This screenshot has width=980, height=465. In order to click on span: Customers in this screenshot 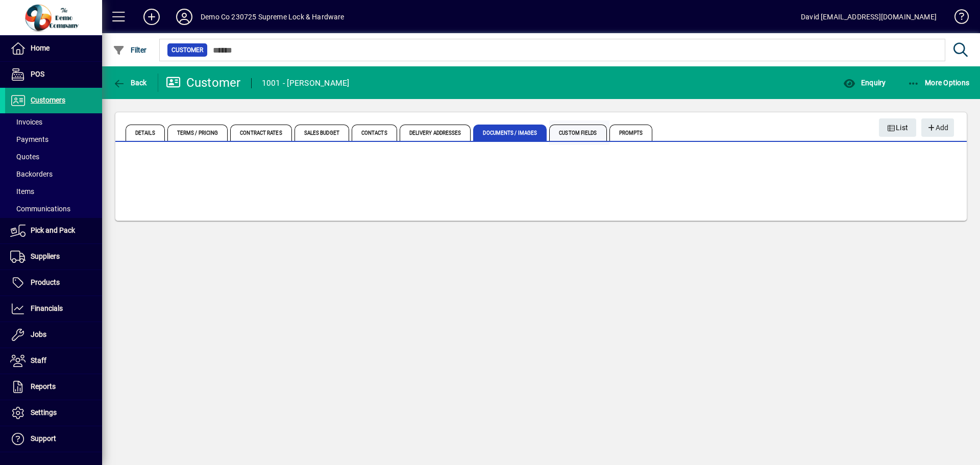, I will do `click(48, 100)`.